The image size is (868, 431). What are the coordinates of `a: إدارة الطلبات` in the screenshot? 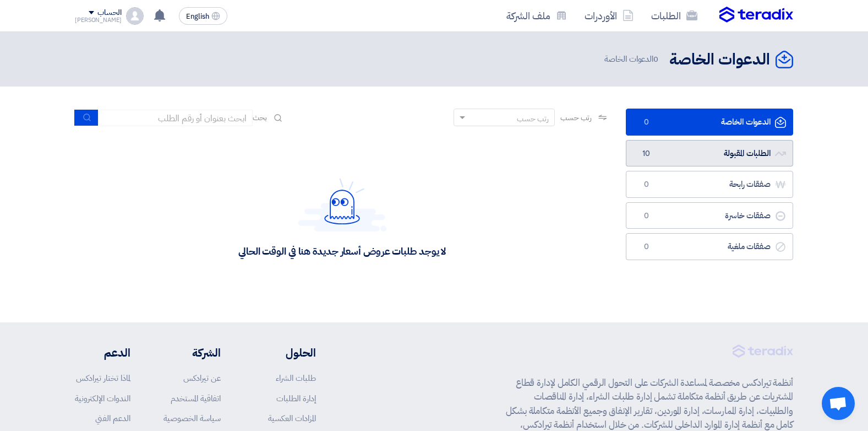 It's located at (296, 399).